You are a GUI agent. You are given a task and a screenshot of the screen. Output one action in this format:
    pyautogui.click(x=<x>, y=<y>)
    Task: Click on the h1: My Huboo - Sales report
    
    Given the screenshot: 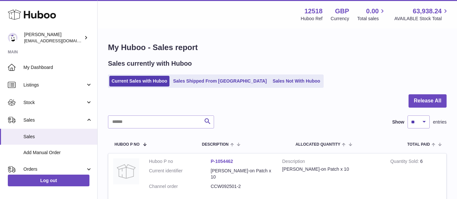 What is the action you would take?
    pyautogui.click(x=277, y=47)
    